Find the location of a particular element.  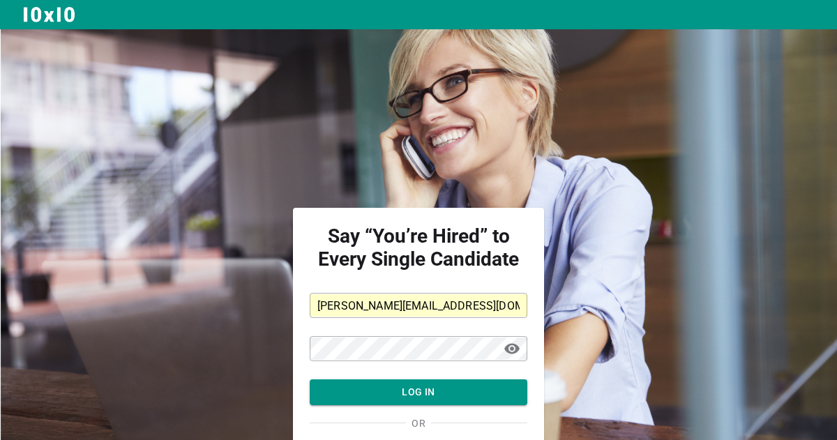

span: visibility is located at coordinates (512, 349).